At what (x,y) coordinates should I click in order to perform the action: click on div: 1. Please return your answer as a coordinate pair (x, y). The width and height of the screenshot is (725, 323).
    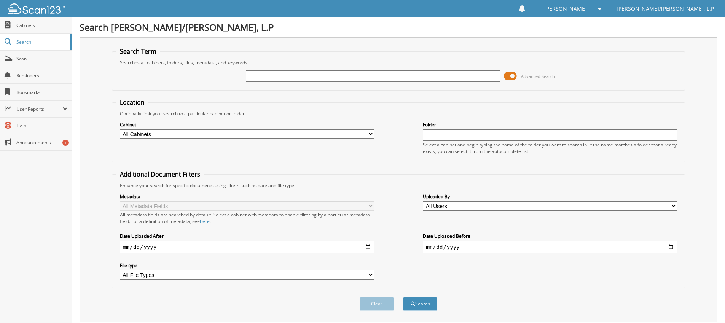
    Looking at the image, I should click on (65, 143).